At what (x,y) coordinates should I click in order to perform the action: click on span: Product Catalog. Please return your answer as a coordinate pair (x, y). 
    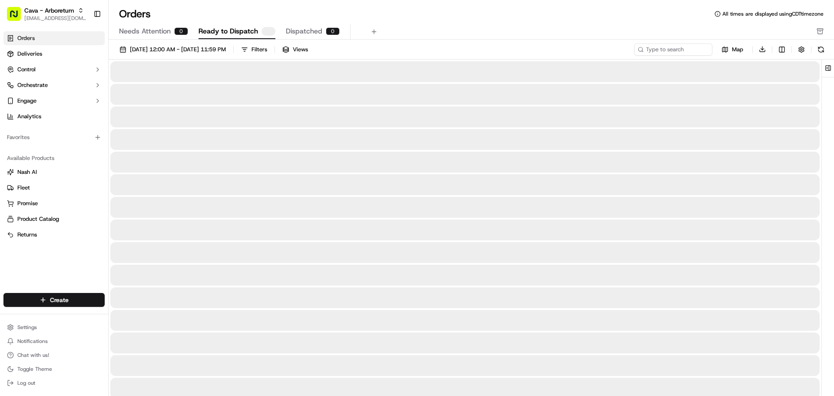
    Looking at the image, I should click on (38, 219).